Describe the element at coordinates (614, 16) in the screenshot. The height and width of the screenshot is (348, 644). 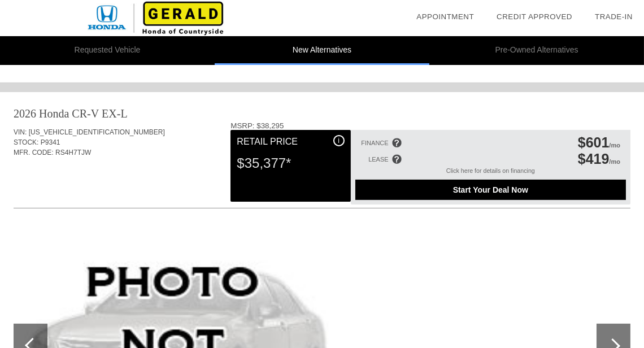
I see `a: Trade-In` at that location.